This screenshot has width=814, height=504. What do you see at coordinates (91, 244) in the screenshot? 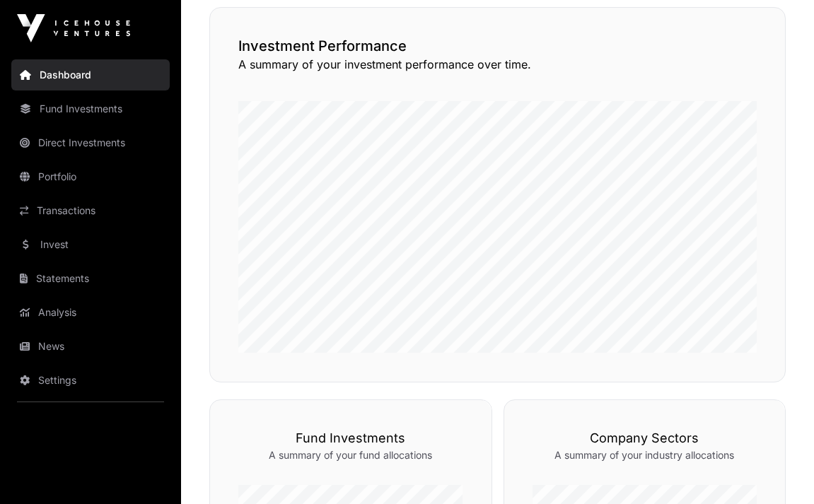
I see `a: Invest` at bounding box center [91, 244].